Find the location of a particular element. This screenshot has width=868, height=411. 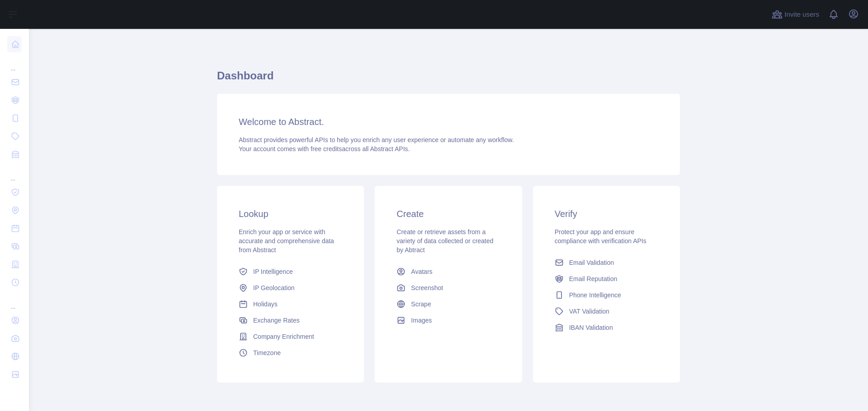

h3: Verify is located at coordinates (606, 214).